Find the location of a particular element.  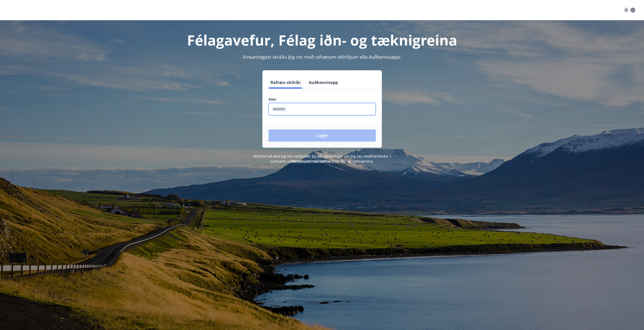

h1: Félagavefur, Félag iðn- og tæknigreina is located at coordinates (322, 40).